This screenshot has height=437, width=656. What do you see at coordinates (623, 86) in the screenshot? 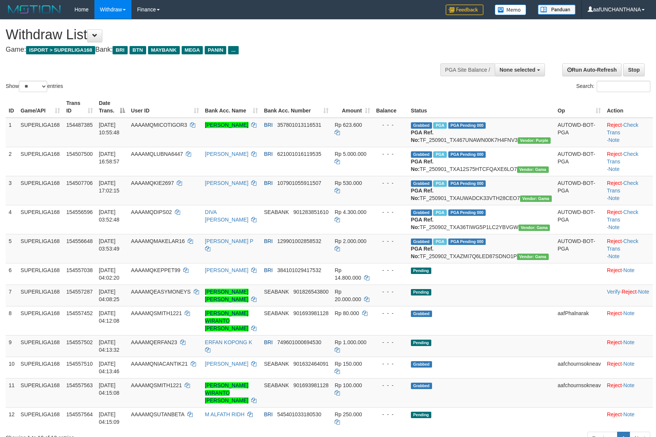
I see `input: Search:` at bounding box center [623, 86].